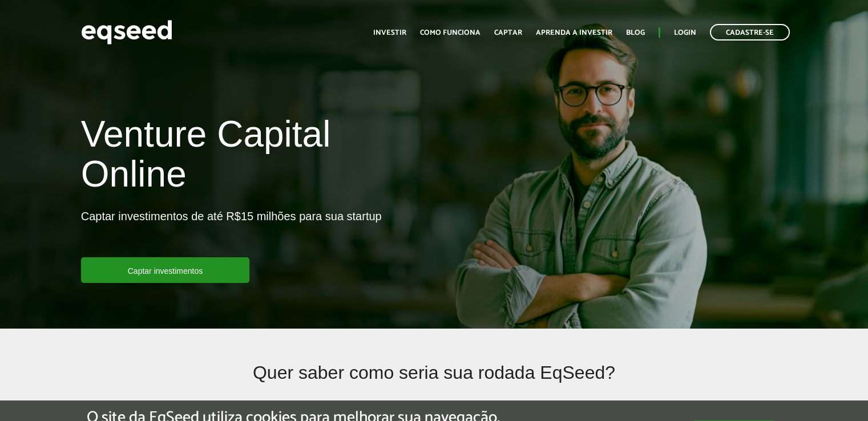 This screenshot has width=868, height=421. I want to click on img: EqSeed, so click(126, 32).